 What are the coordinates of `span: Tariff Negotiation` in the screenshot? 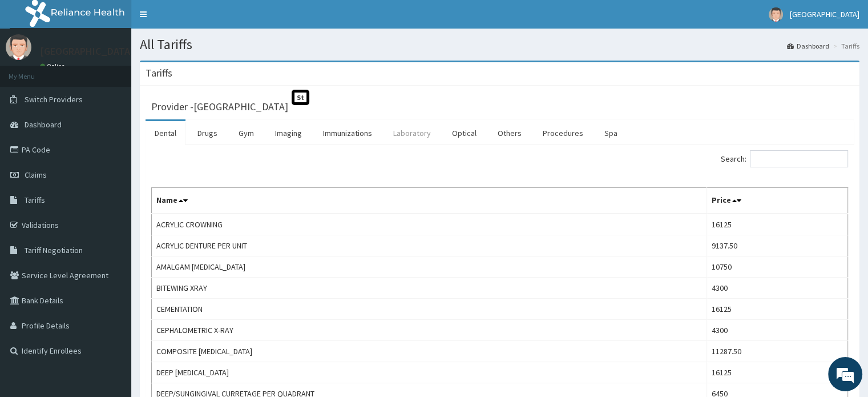 It's located at (54, 250).